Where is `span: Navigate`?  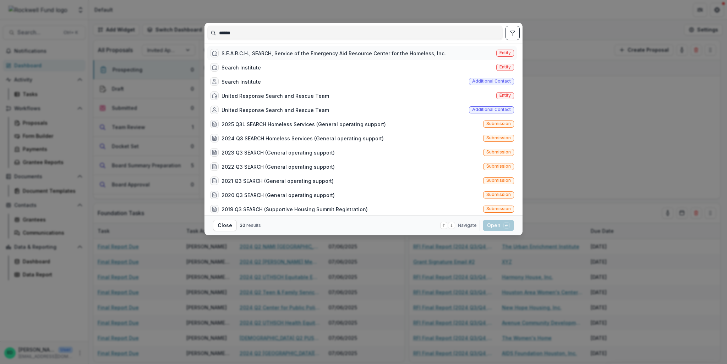 span: Navigate is located at coordinates (467, 226).